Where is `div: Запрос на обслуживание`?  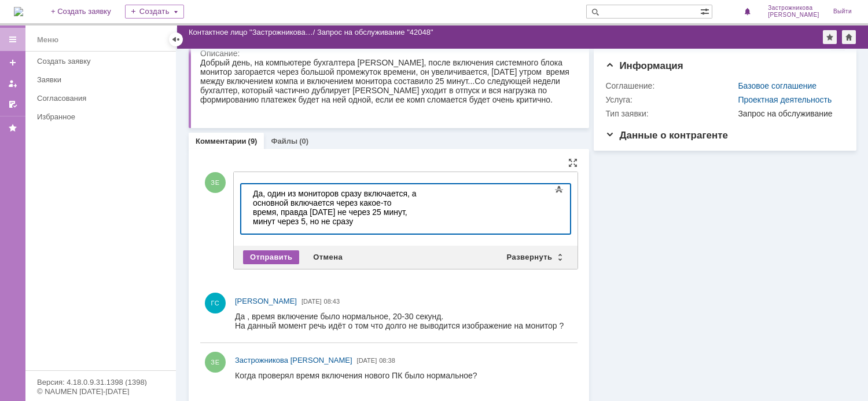
div: Запрос на обслуживание is located at coordinates (789, 114).